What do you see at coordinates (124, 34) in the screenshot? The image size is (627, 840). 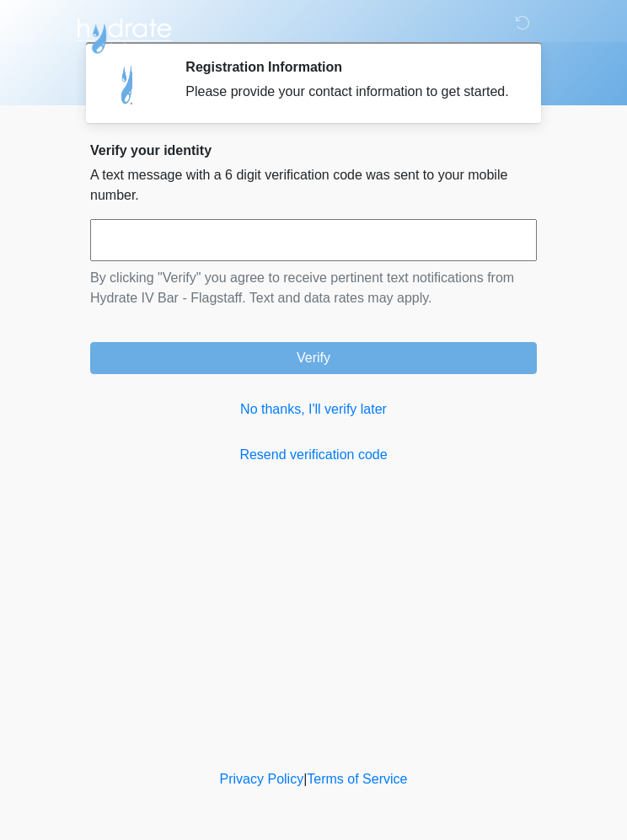 I see `img: Hydrate IV Bar - Flagstaff Logo` at bounding box center [124, 34].